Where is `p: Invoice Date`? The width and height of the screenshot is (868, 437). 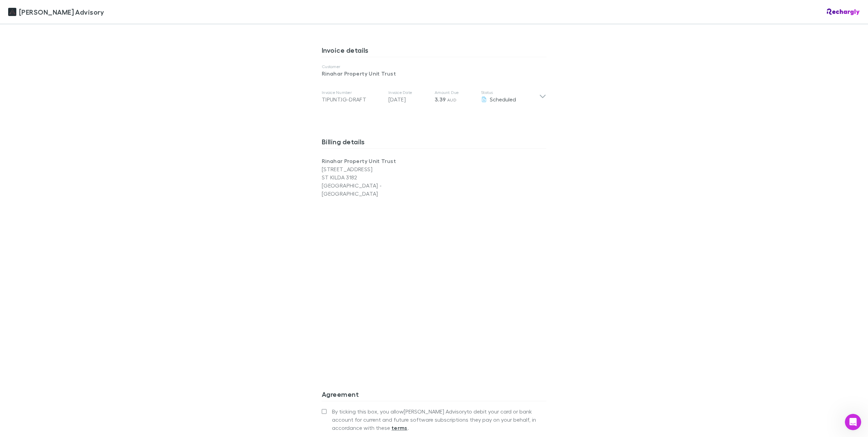 p: Invoice Date is located at coordinates (409, 93).